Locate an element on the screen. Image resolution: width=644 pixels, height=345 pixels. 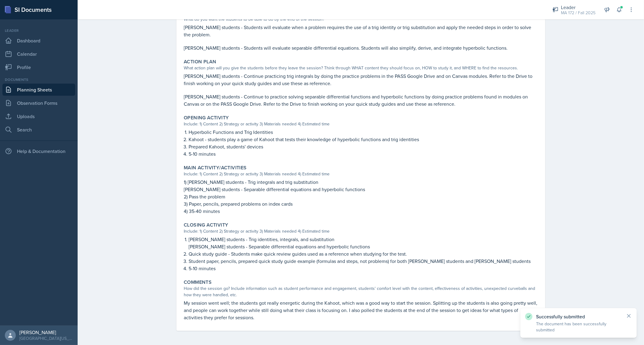
a: Planning Sheets is located at coordinates (39, 90).